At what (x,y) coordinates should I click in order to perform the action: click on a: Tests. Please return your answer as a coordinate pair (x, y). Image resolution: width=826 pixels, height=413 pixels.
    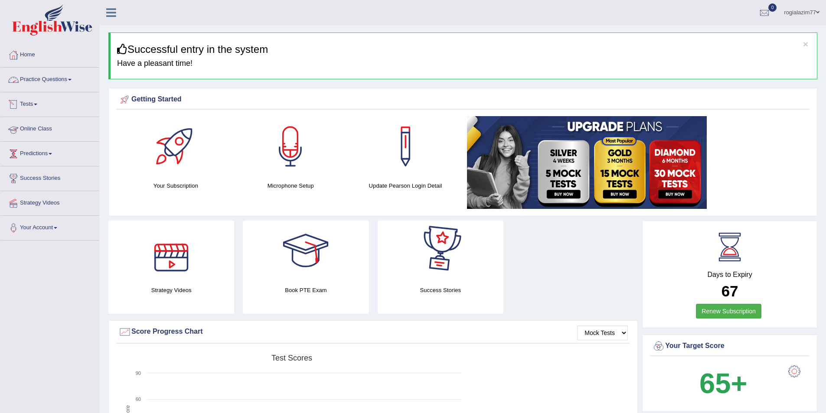
    Looking at the image, I should click on (50, 103).